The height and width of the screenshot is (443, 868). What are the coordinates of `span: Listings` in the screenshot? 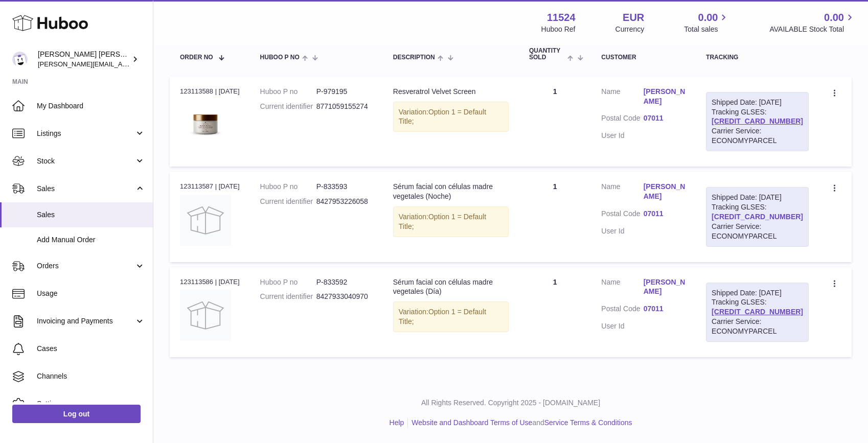 It's located at (86, 134).